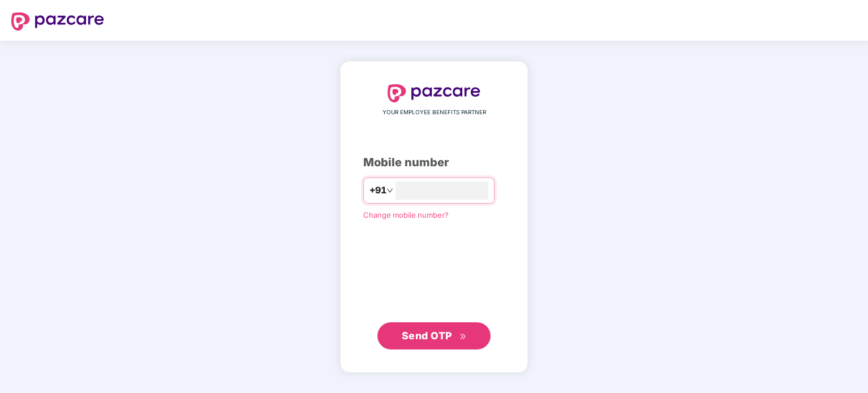  What do you see at coordinates (406, 215) in the screenshot?
I see `a: Change mobile number?` at bounding box center [406, 215].